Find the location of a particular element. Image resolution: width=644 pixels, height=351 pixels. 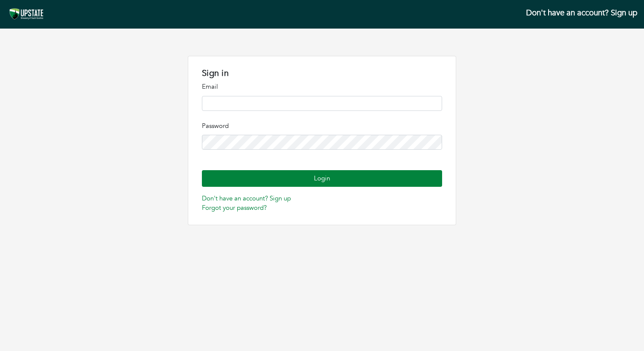

p: Email is located at coordinates (322, 86).